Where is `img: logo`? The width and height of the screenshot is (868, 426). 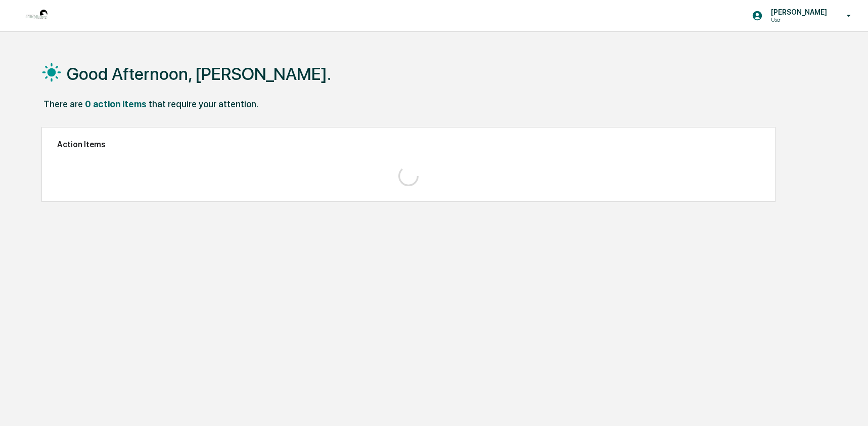
img: logo is located at coordinates (37, 16).